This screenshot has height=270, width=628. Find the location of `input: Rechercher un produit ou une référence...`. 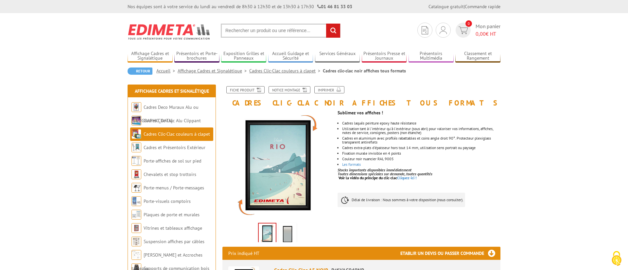

input: Rechercher un produit ou une référence... is located at coordinates (281, 30).